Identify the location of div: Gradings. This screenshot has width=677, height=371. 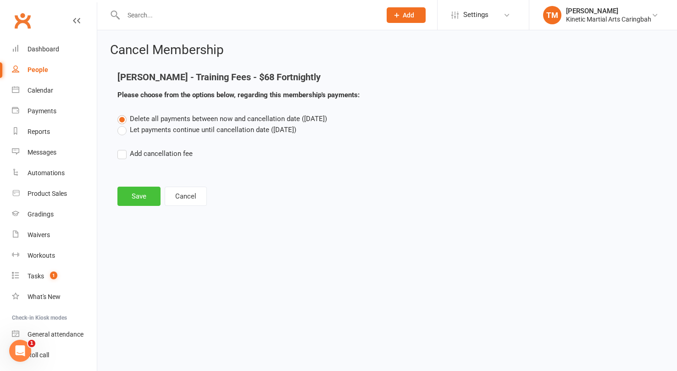
(40, 214).